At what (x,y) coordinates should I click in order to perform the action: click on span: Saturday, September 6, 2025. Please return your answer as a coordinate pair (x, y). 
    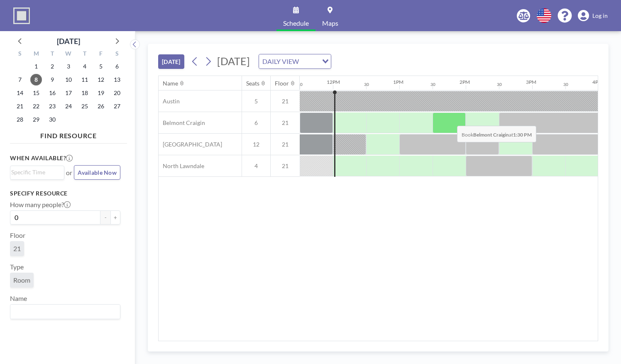
    Looking at the image, I should click on (117, 66).